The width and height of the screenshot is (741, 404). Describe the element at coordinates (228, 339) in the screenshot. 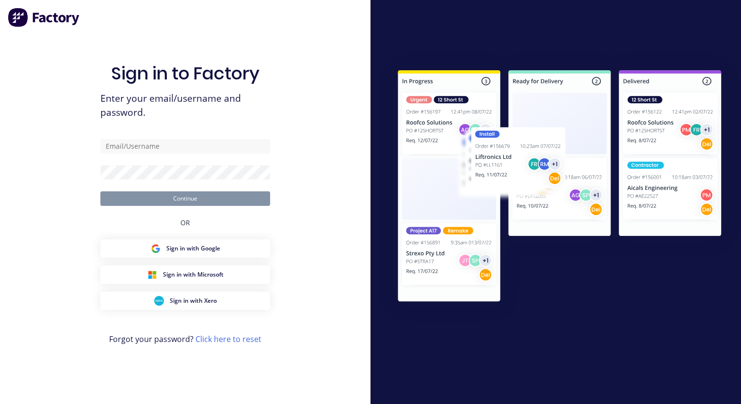

I see `a: Click here to reset` at that location.